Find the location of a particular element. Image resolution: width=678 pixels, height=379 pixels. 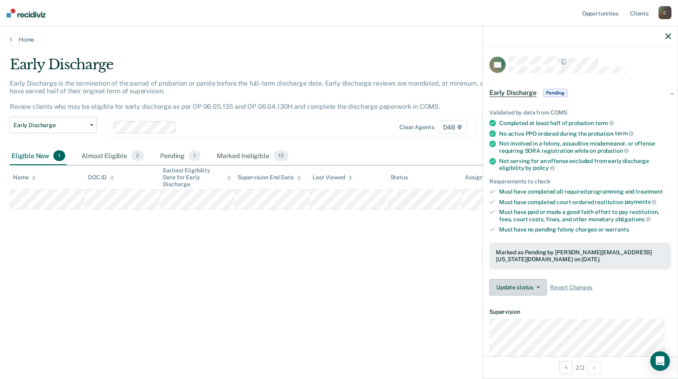

div: Must have completed all required programming and is located at coordinates (585, 191).